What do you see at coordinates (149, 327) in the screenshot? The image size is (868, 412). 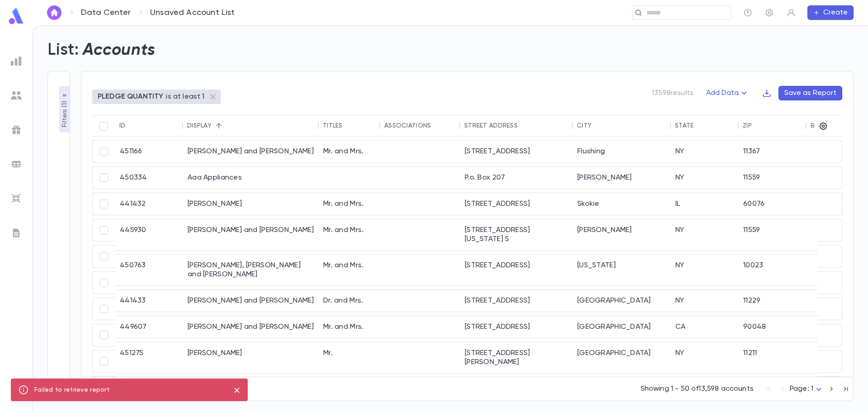 I see `div: 449607` at bounding box center [149, 327].